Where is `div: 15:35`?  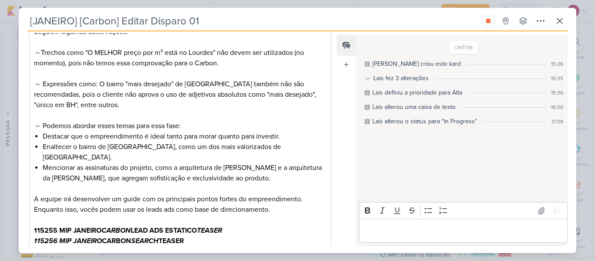 div: 15:35 is located at coordinates (557, 78).